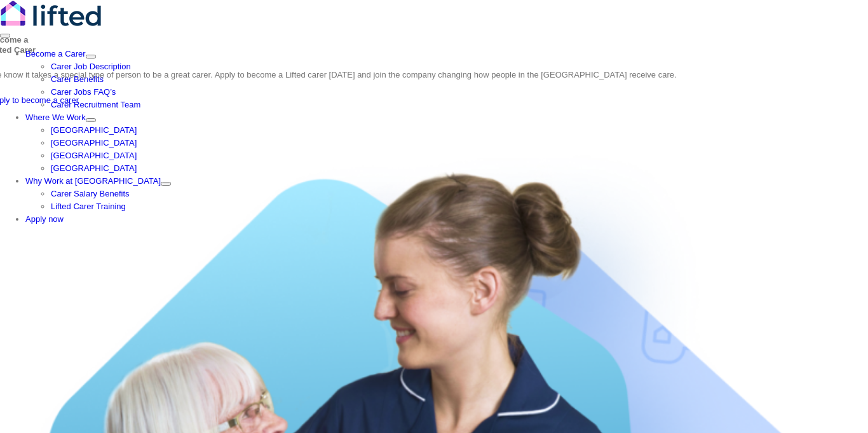  I want to click on span: Carer Job Description, so click(91, 66).